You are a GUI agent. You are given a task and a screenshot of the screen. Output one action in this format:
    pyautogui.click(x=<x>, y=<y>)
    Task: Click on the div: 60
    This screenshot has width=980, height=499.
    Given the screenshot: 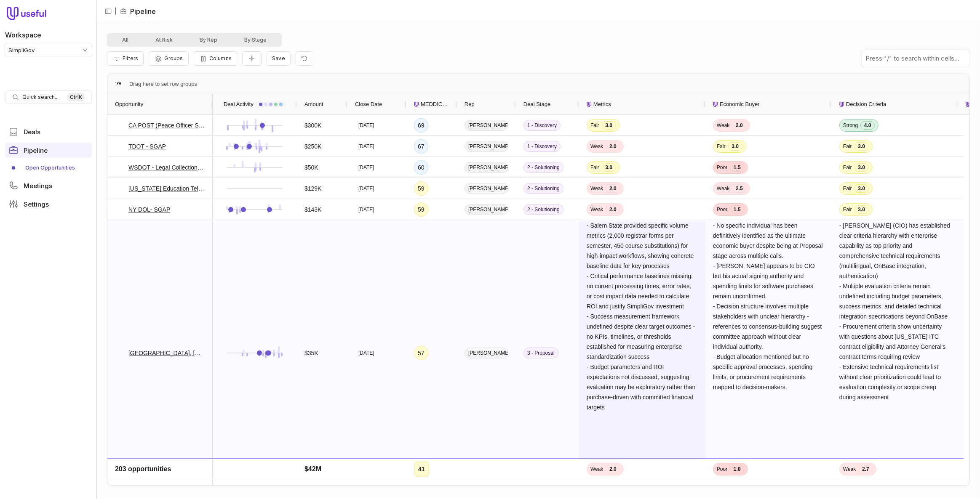 What is the action you would take?
    pyautogui.click(x=421, y=167)
    